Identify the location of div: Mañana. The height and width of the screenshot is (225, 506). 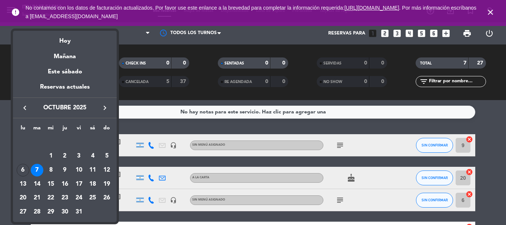
(65, 54).